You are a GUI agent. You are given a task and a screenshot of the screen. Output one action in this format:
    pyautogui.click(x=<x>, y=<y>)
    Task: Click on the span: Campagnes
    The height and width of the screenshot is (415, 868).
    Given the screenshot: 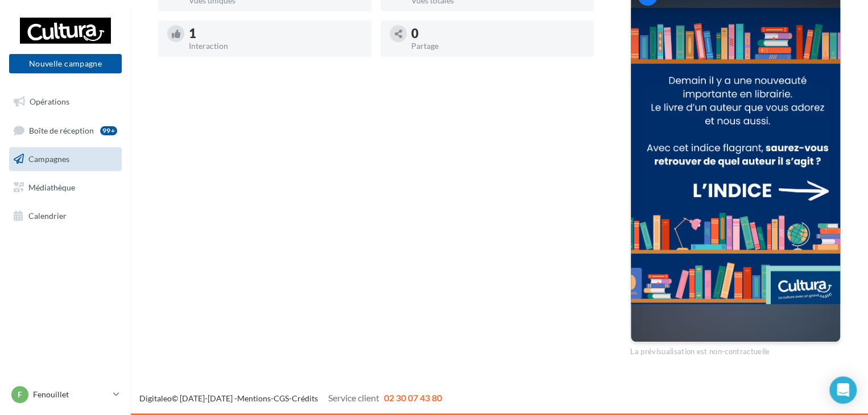 What is the action you would take?
    pyautogui.click(x=49, y=158)
    